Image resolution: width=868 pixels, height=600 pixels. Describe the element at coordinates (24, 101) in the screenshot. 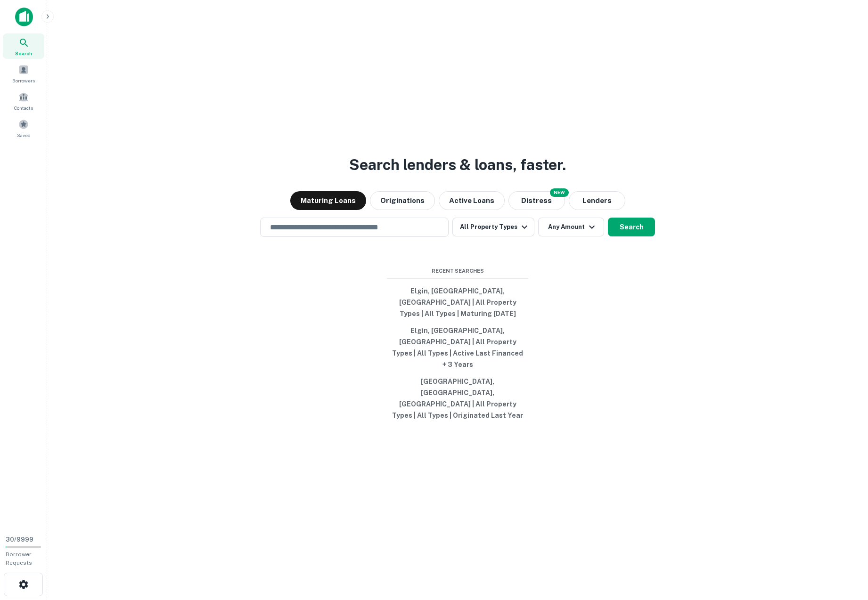

I see `div: Contacts` at that location.